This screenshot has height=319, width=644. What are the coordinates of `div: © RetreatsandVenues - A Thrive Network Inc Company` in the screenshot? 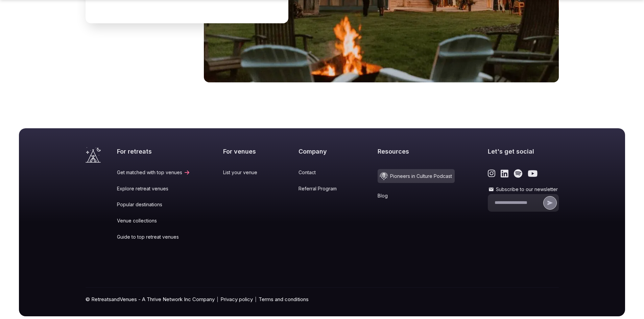 It's located at (322, 302).